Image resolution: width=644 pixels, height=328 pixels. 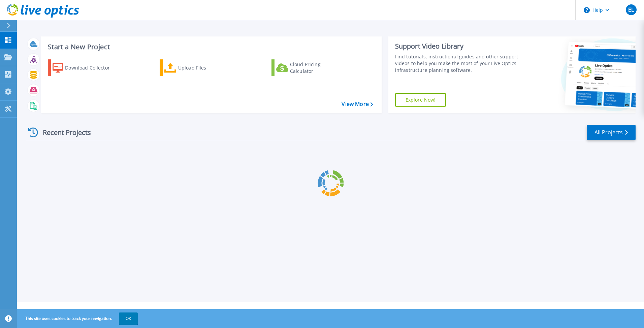 What do you see at coordinates (205, 68) in the screenshot?
I see `div: Upload Files` at bounding box center [205, 68].